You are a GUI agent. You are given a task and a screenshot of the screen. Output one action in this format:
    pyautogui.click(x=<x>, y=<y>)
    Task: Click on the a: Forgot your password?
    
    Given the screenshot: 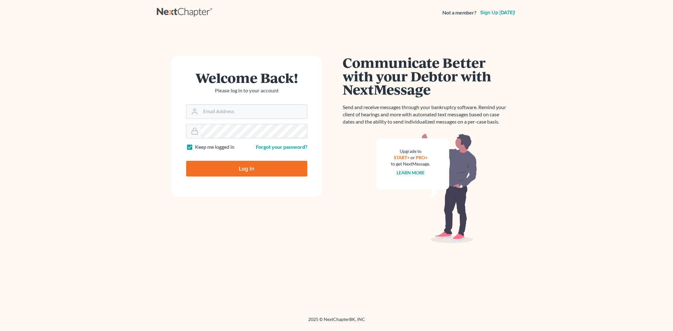 What is the action you would take?
    pyautogui.click(x=281, y=147)
    